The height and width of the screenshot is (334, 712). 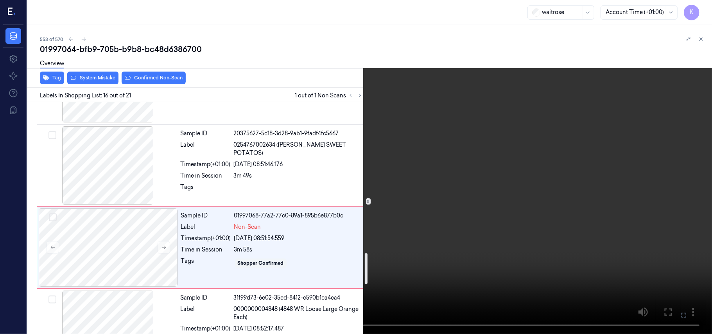 I want to click on div: Shopper Confirmed, so click(x=261, y=263).